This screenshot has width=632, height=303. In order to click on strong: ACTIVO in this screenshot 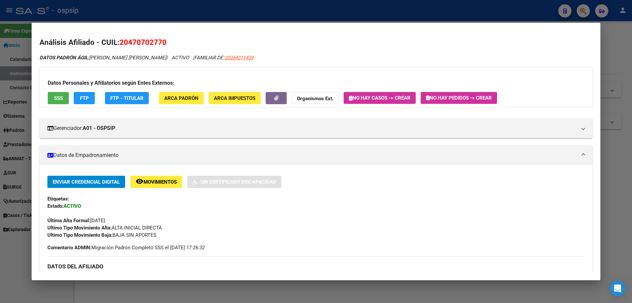, I will do `click(72, 206)`.